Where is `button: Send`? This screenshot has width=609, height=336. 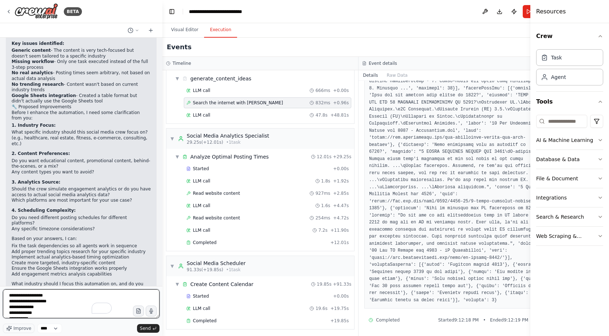 button: Send is located at coordinates (148, 329).